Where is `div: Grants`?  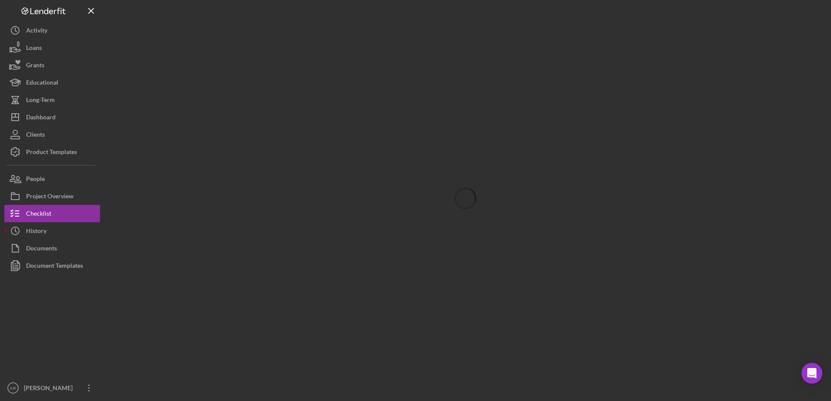
div: Grants is located at coordinates (35, 66).